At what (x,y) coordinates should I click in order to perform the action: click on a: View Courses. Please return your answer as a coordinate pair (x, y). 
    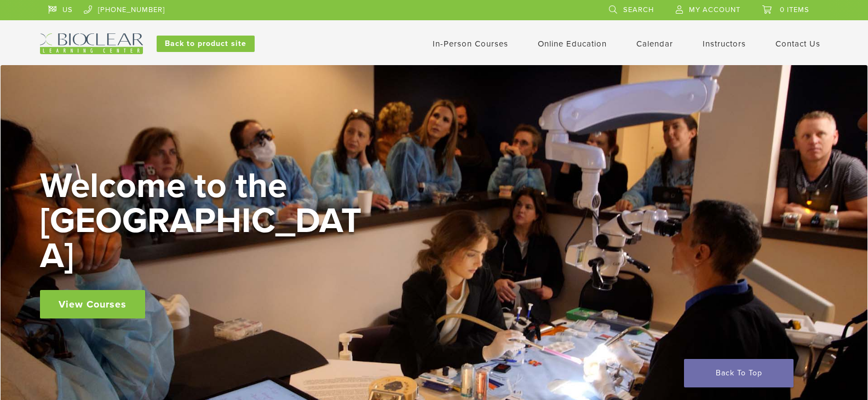
    Looking at the image, I should click on (92, 304).